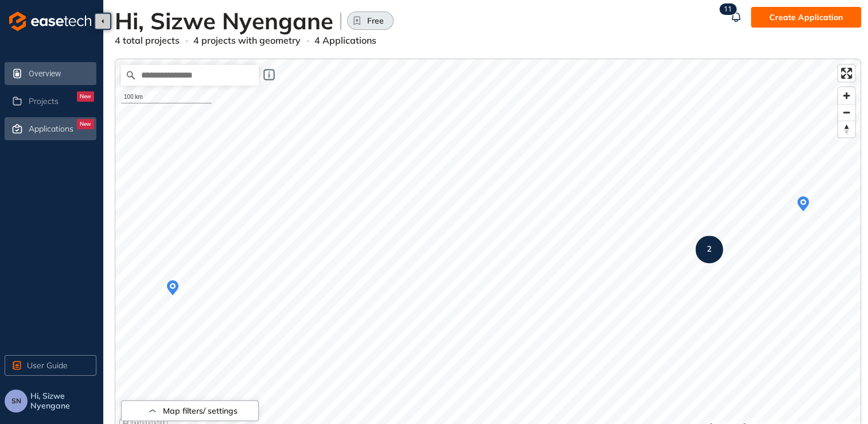 The width and height of the screenshot is (868, 424). Describe the element at coordinates (146, 40) in the screenshot. I see `span: 4 total projects` at that location.